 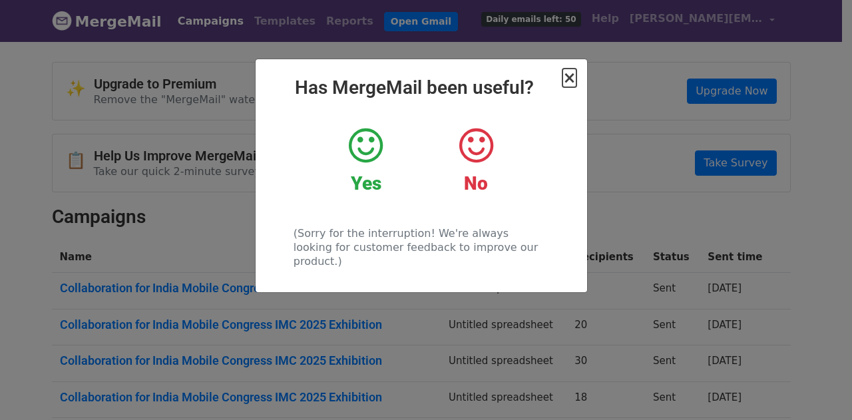 What do you see at coordinates (476, 183) in the screenshot?
I see `strong: No` at bounding box center [476, 183].